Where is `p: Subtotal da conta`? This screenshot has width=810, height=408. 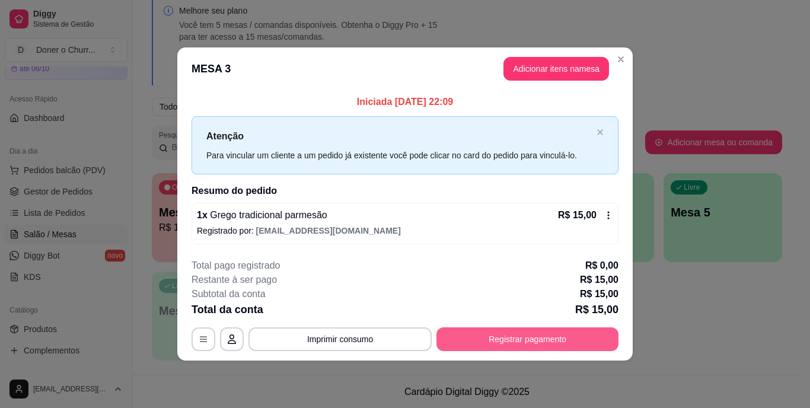 p: Subtotal da conta is located at coordinates (228, 294).